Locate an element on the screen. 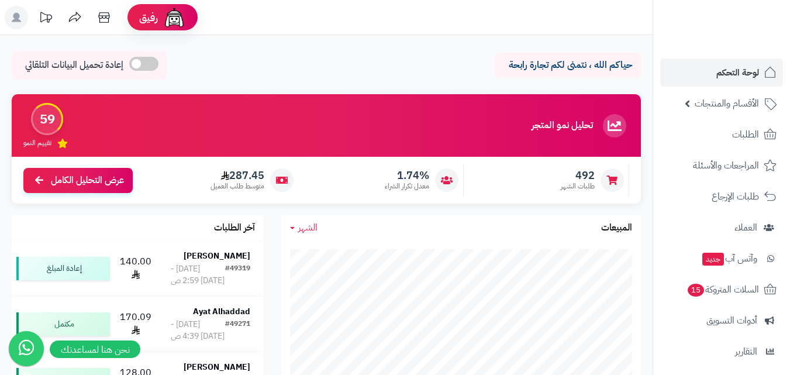 The image size is (790, 375). div: #49319 is located at coordinates (237, 275).